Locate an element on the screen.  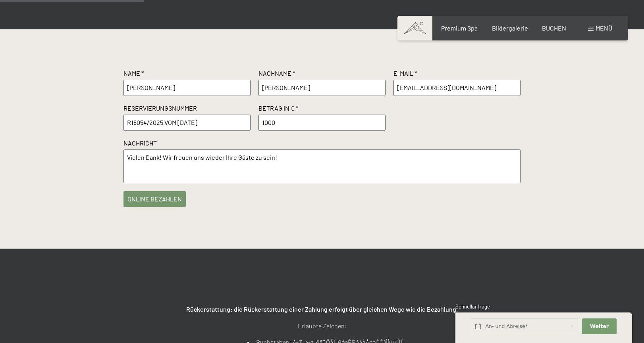
span: Menü is located at coordinates (603, 28).